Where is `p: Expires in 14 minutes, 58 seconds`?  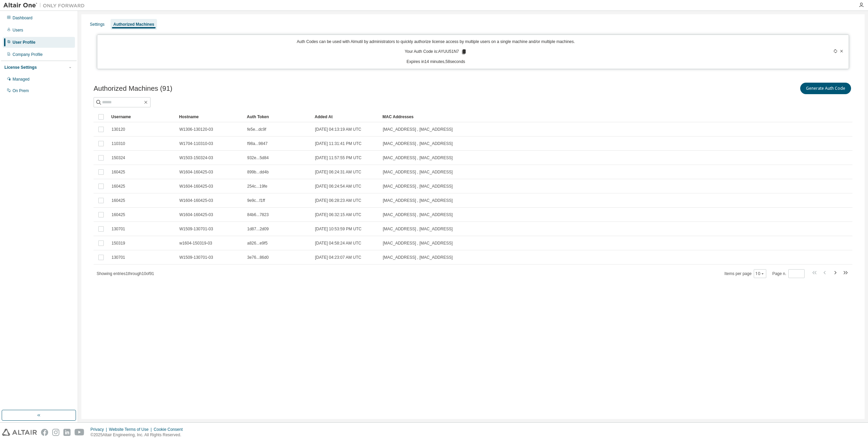 p: Expires in 14 minutes, 58 seconds is located at coordinates (435, 61).